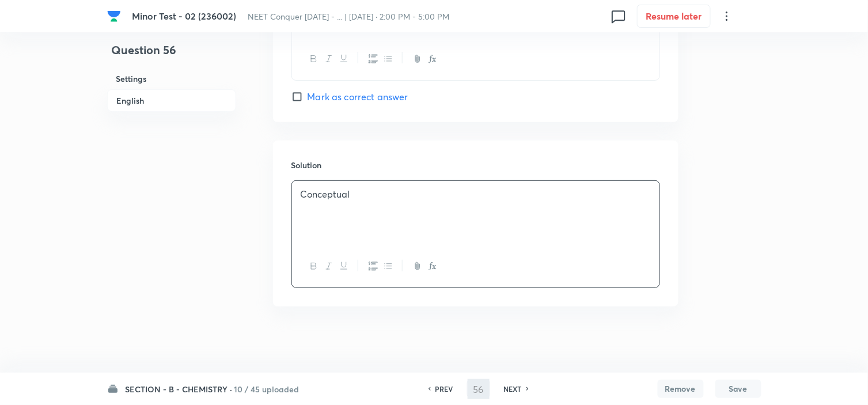 This screenshot has width=868, height=405. I want to click on h6: SECTION - B - CHEMISTRY ·, so click(179, 389).